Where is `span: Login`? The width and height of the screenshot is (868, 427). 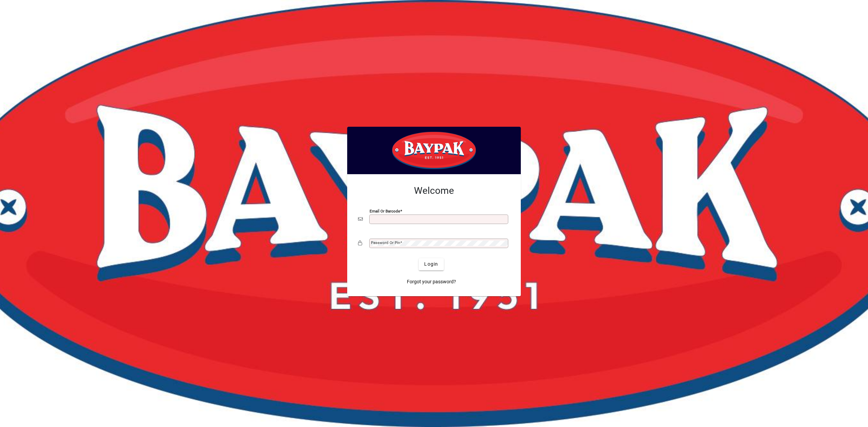
span: Login is located at coordinates (430, 264).